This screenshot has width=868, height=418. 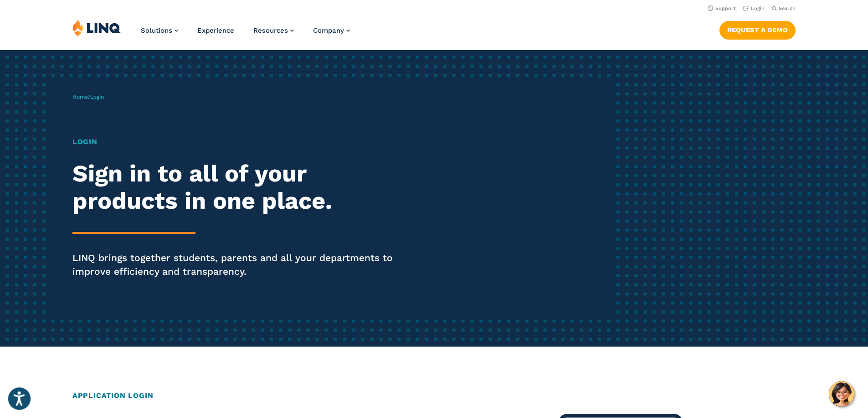 I want to click on a: Login, so click(x=754, y=8).